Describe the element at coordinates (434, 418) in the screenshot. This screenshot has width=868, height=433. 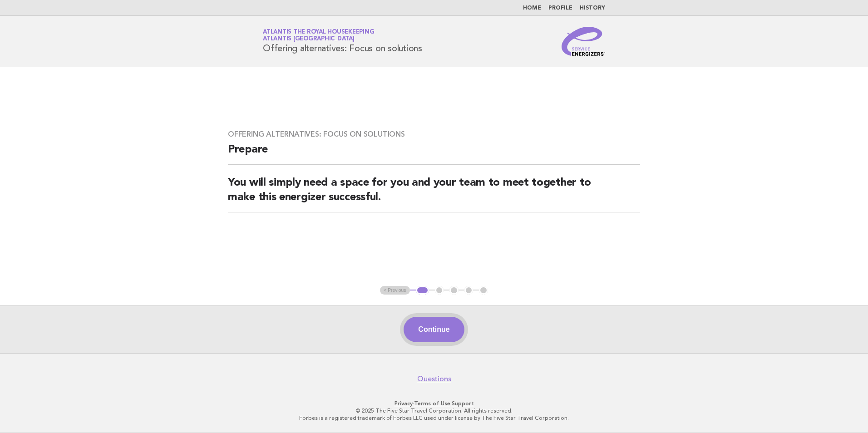
I see `p: Forbes is a registered trademark of Forbes LLC used under license by The Five Star Travel Corpora...` at that location.